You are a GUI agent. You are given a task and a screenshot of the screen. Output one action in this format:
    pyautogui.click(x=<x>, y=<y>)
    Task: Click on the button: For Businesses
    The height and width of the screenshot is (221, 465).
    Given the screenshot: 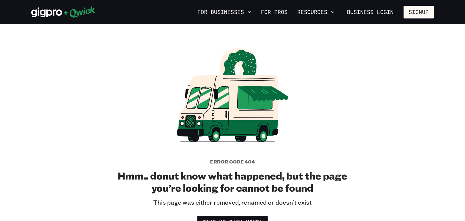 What is the action you would take?
    pyautogui.click(x=225, y=12)
    